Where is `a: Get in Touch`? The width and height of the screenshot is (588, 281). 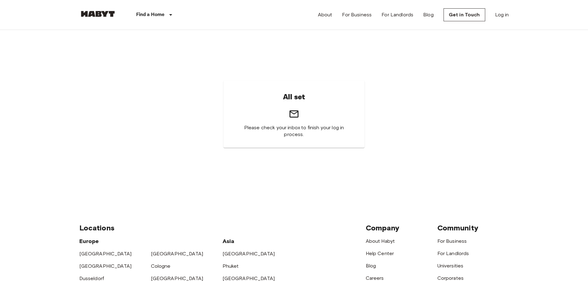
a: Get in Touch is located at coordinates (465, 15).